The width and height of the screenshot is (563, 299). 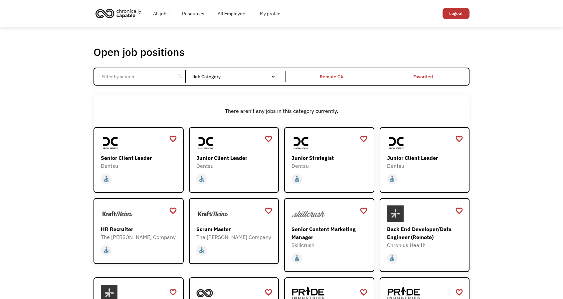 What do you see at coordinates (456, 14) in the screenshot?
I see `a: Logout` at bounding box center [456, 14].